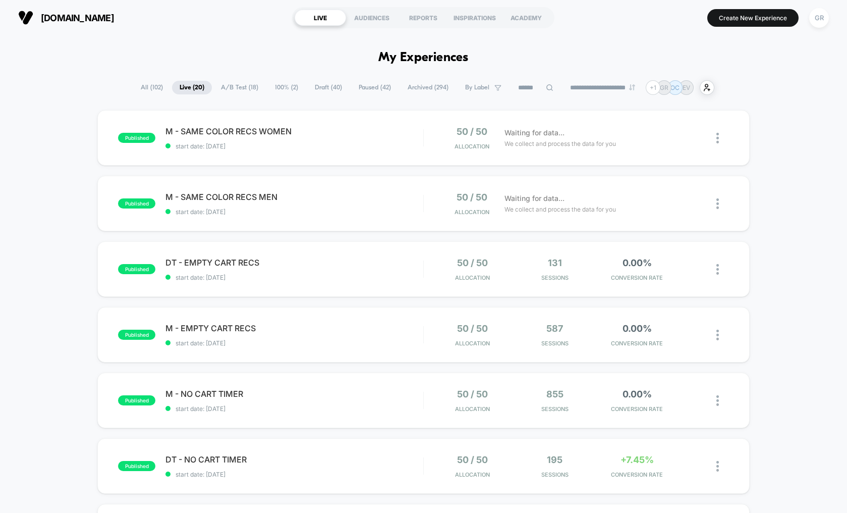  What do you see at coordinates (475, 18) in the screenshot?
I see `div: INSPIRATIONS` at bounding box center [475, 18].